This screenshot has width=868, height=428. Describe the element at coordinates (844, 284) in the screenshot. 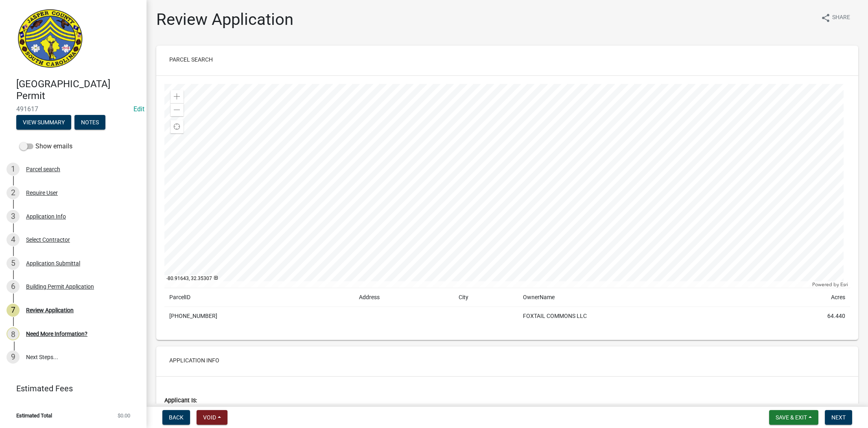

I see `a: Esri` at that location.